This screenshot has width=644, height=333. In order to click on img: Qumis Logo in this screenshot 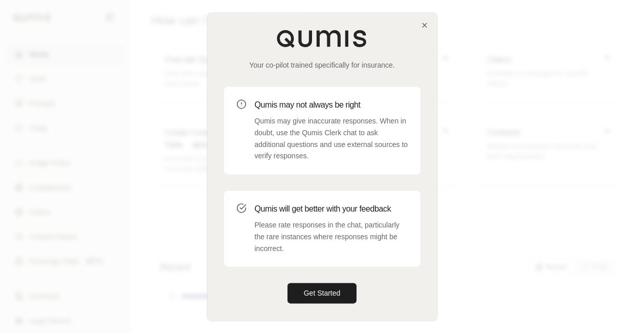, I will do `click(322, 38)`.